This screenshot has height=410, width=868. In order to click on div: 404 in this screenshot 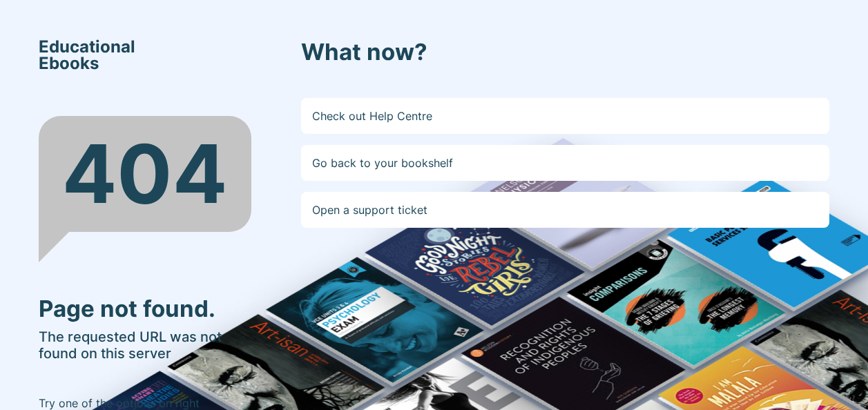, I will do `click(145, 174)`.